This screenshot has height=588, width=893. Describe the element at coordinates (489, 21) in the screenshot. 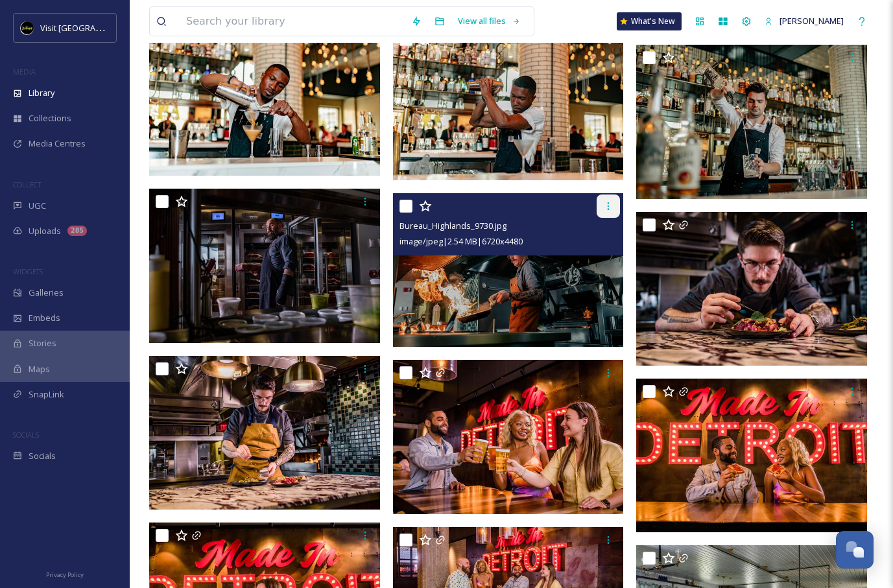

I see `a: View all files` at that location.